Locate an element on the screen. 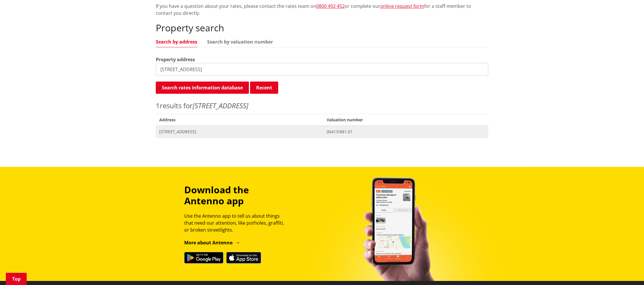 The image size is (644, 285). a: 0800 492 452 is located at coordinates (331, 6).